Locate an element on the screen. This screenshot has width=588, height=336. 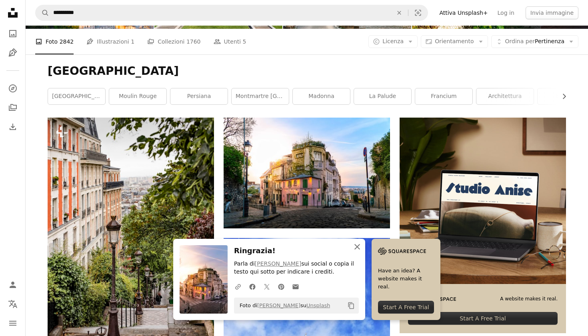
button: Copia negli appunti is located at coordinates (351, 306).